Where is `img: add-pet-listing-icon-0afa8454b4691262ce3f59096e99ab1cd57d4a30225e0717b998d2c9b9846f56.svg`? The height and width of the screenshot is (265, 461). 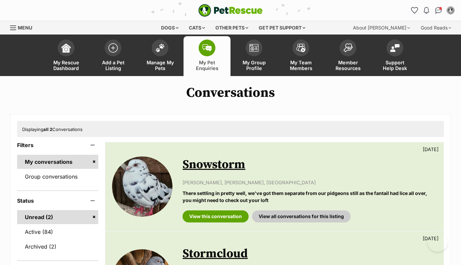 img: add-pet-listing-icon-0afa8454b4691262ce3f59096e99ab1cd57d4a30225e0717b998d2c9b9846f56.svg is located at coordinates (113, 48).